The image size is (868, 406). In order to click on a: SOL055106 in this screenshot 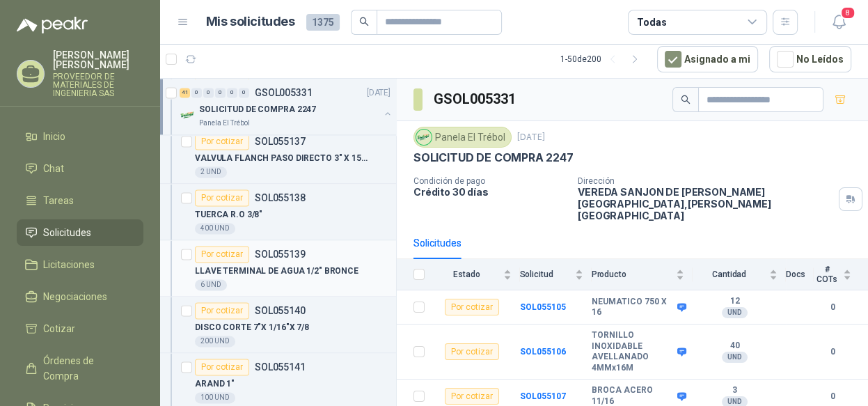, I will do `click(542, 351)`.